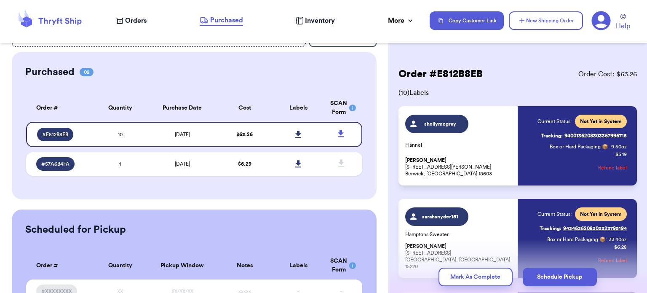 The image size is (647, 293). I want to click on a: Tracking:9400136208303367996715, so click(584, 136).